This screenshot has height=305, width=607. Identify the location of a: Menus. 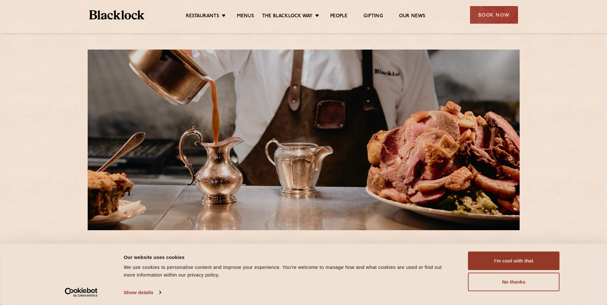
(245, 17).